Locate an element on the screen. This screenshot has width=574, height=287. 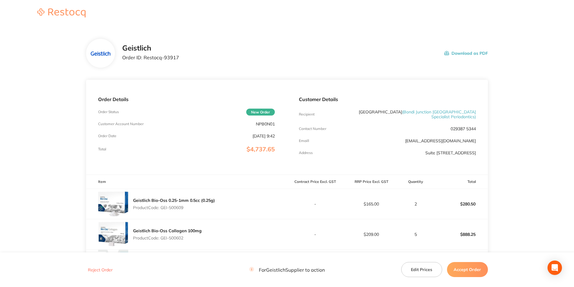
p: Address is located at coordinates (306, 153).